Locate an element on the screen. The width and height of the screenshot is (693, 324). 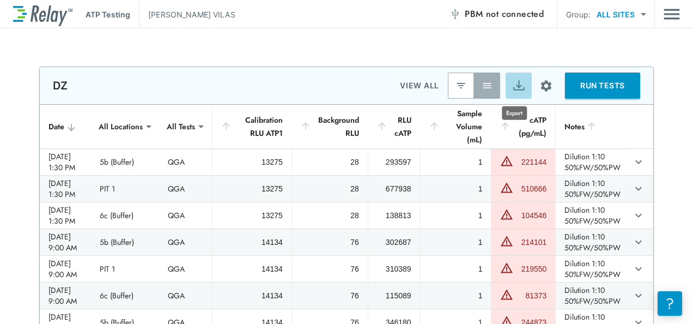
img: Latest is located at coordinates (461, 86).